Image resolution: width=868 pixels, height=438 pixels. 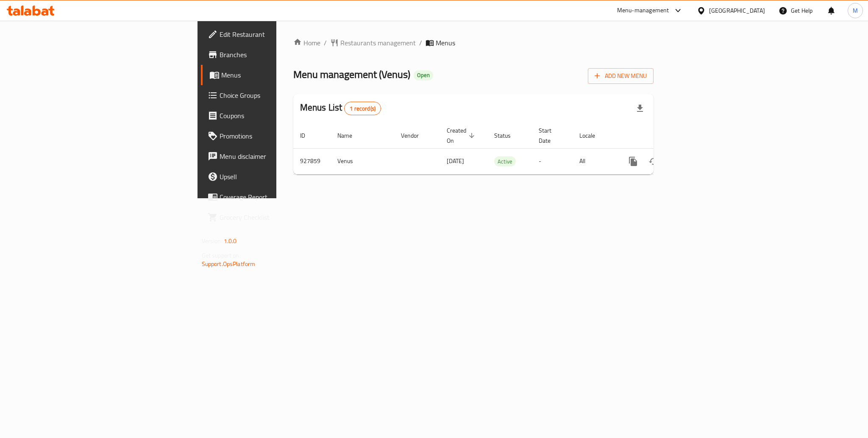 What do you see at coordinates (640, 108) in the screenshot?
I see `div: Export file` at bounding box center [640, 108].